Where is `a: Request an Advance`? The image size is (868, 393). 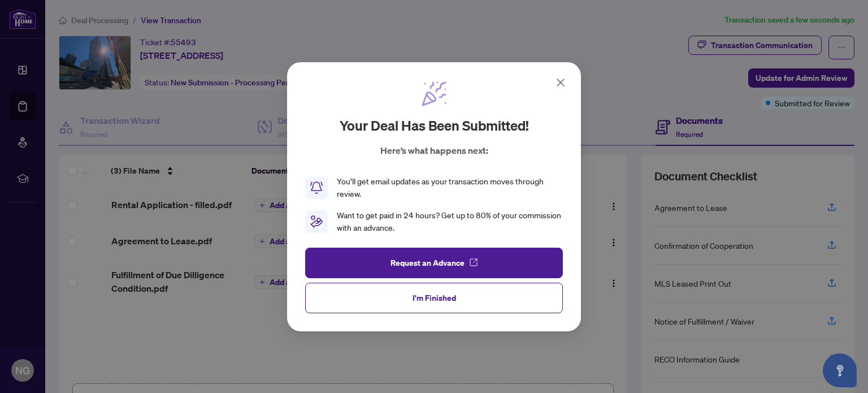 a: Request an Advance is located at coordinates (434, 262).